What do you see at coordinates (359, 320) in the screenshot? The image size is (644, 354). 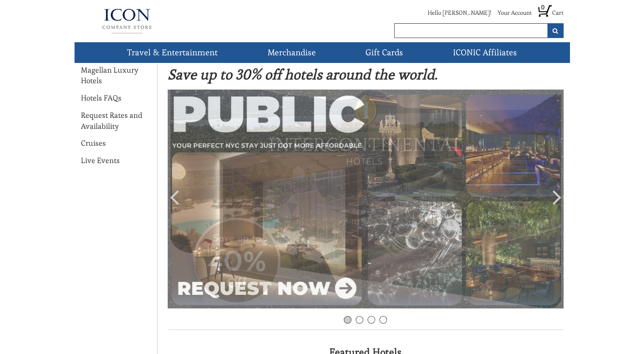 I see `a: 2` at bounding box center [359, 320].